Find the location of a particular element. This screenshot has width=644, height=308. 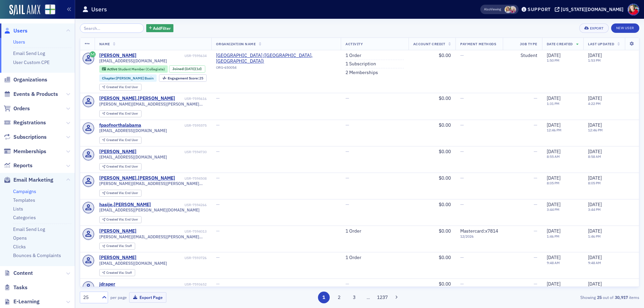

a: Subscriptions is located at coordinates (25, 137).